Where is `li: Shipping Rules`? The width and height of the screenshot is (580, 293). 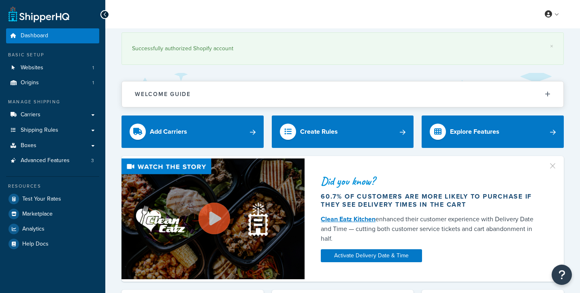 li: Shipping Rules is located at coordinates (53, 130).